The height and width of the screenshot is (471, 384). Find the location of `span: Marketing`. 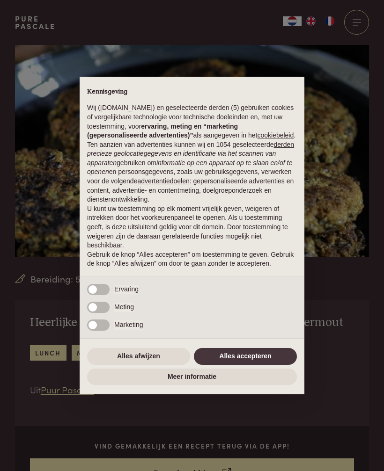

span: Marketing is located at coordinates (128, 325).